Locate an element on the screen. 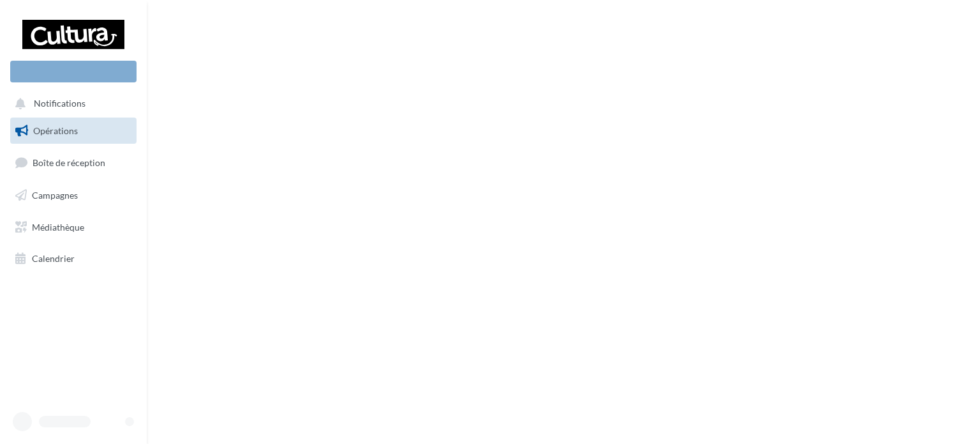 This screenshot has height=444, width=980. span: Opérations is located at coordinates (56, 131).